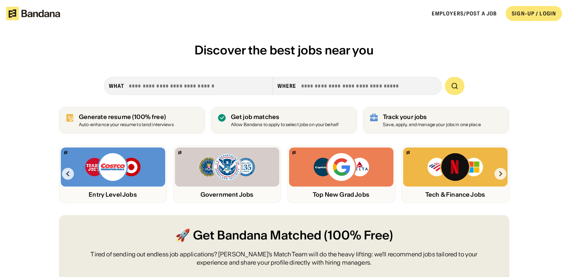 Image resolution: width=568 pixels, height=277 pixels. I want to click on div: Entry Level Jobs, so click(113, 195).